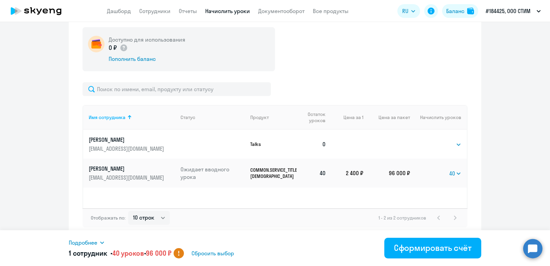  Describe the element at coordinates (470, 11) in the screenshot. I see `img: balance` at that location.